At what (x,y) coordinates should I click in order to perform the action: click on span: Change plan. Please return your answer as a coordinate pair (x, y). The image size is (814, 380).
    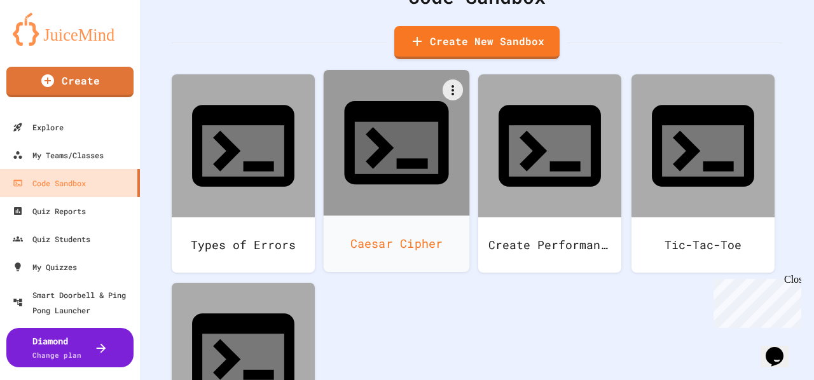
    Looking at the image, I should click on (57, 355).